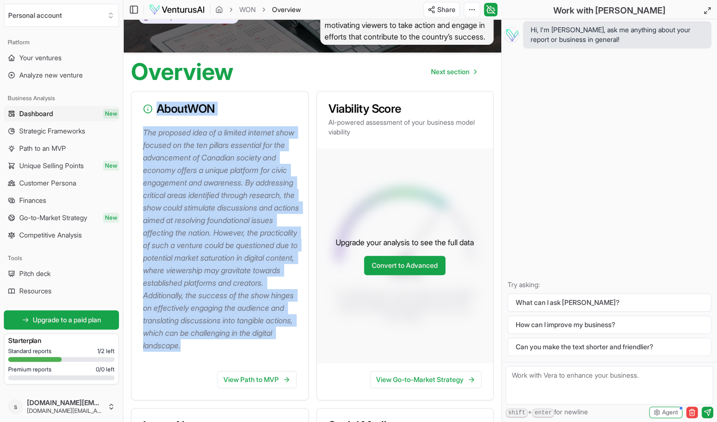  What do you see at coordinates (51, 75) in the screenshot?
I see `span: Analyze new venture` at bounding box center [51, 75].